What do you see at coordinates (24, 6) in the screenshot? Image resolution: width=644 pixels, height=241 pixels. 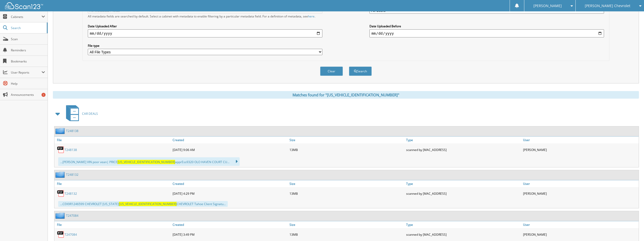 I see `img: scan123-logo-white.svg` at bounding box center [24, 6].